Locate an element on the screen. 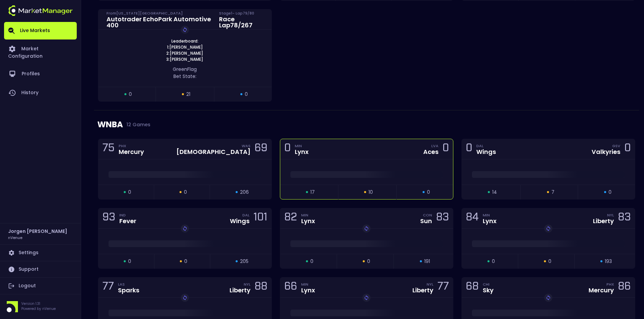  span: green Flag is located at coordinates (185, 69).